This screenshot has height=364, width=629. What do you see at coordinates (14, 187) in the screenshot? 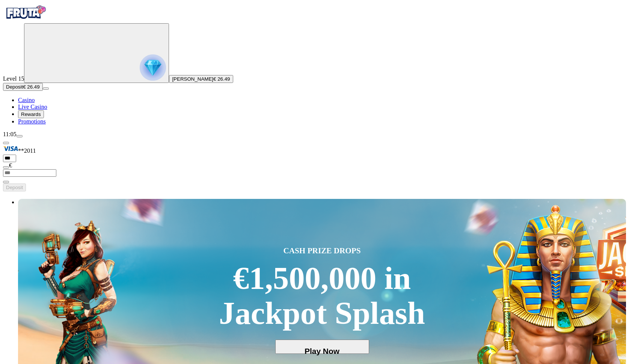
I see `button: Deposit` at bounding box center [14, 187].